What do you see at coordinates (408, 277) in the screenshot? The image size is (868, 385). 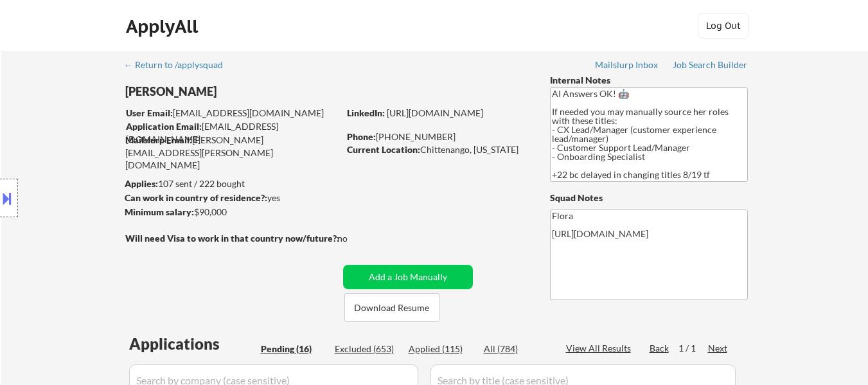 I see `button: Add a Job Manually` at bounding box center [408, 277].